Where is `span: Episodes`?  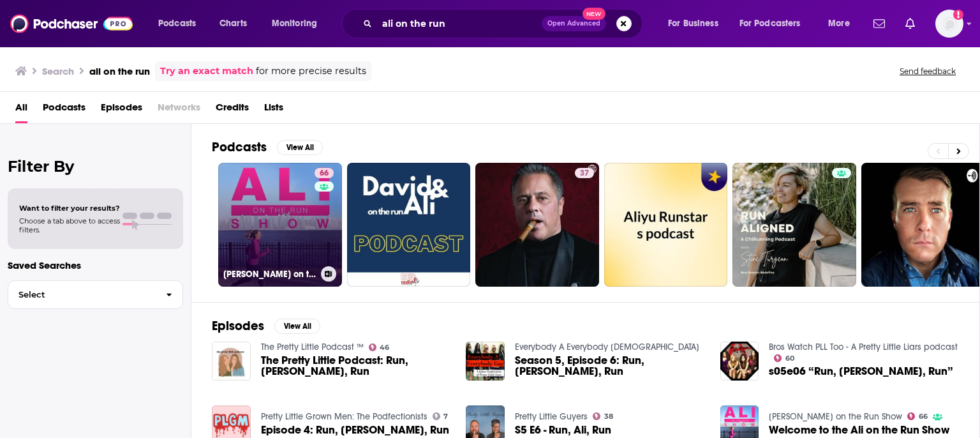
span: Episodes is located at coordinates (121, 110).